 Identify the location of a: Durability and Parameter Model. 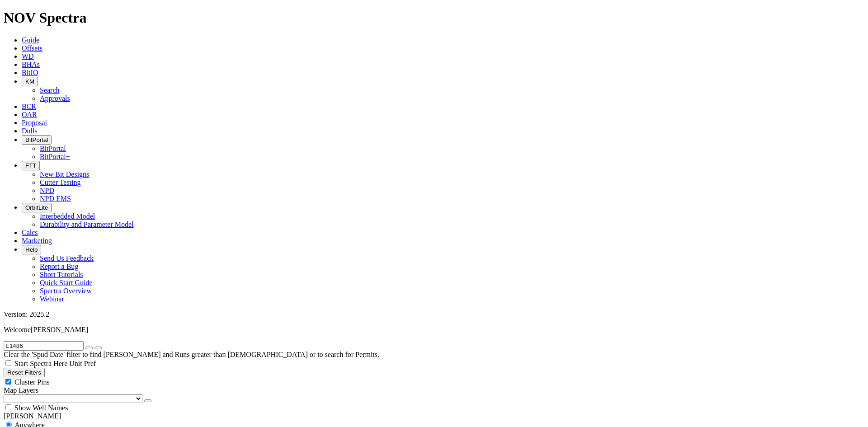
(87, 224).